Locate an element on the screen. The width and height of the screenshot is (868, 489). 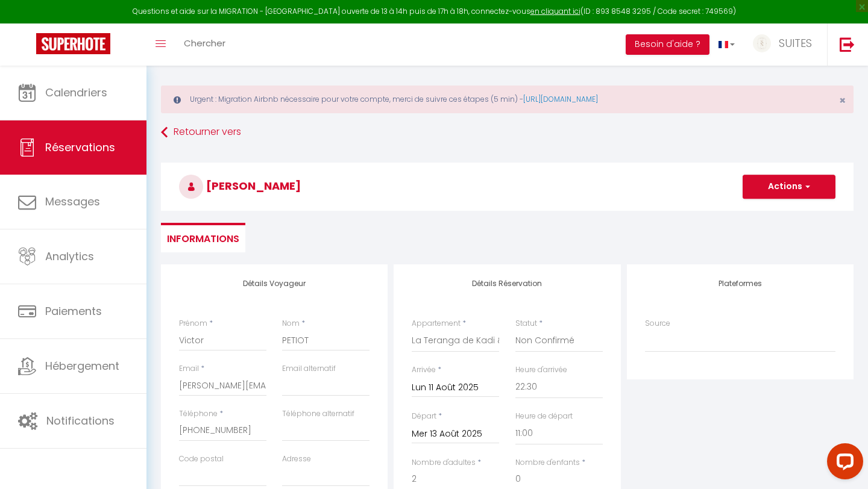
label: Téléphone is located at coordinates (198, 414).